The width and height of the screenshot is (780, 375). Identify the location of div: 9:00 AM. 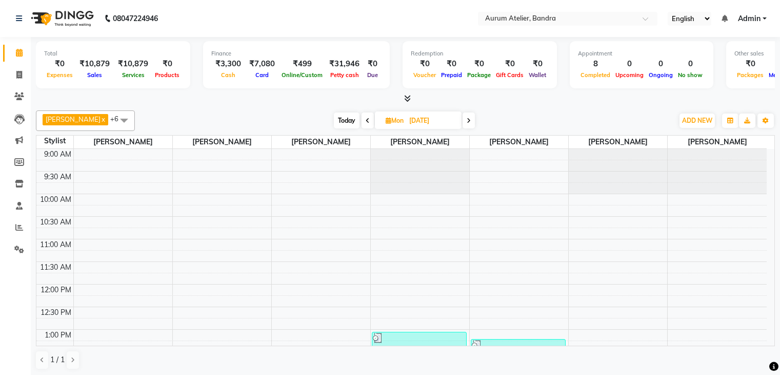
(57, 154).